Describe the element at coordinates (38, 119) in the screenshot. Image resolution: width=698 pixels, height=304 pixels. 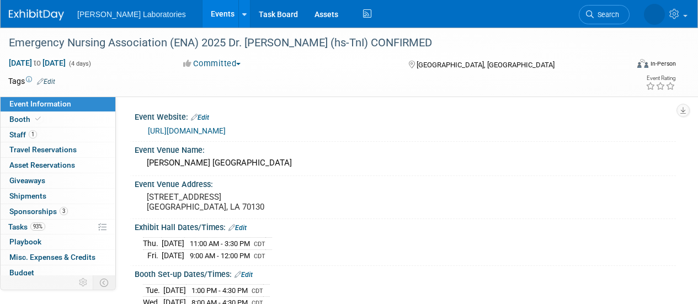
I see `i: Booth reservation complete` at that location.